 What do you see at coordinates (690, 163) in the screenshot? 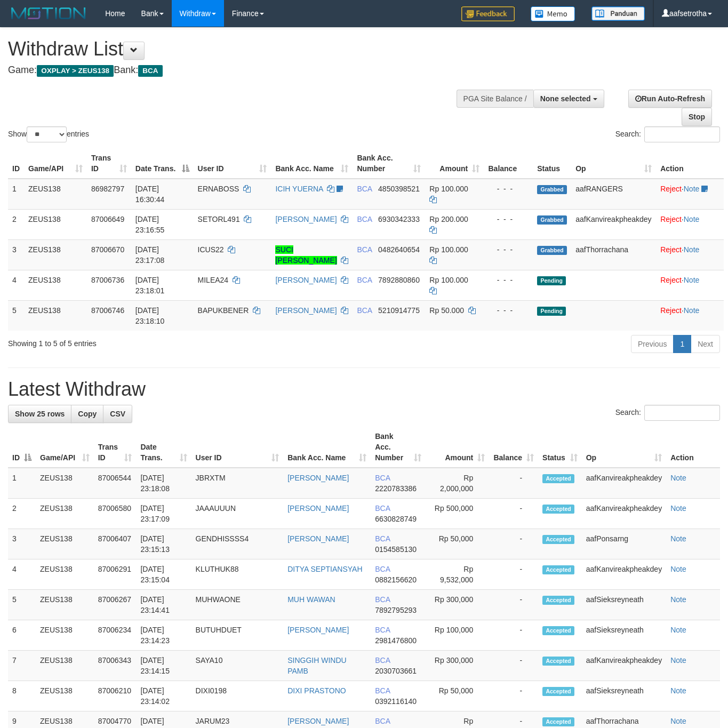
I see `th: Action` at bounding box center [690, 163].